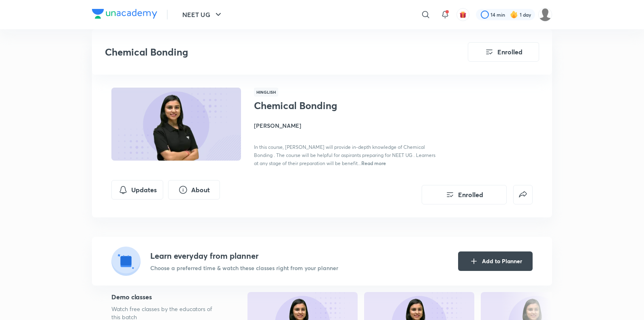  Describe the element at coordinates (320, 105) in the screenshot. I see `h1: Chemical Bonding` at that location.